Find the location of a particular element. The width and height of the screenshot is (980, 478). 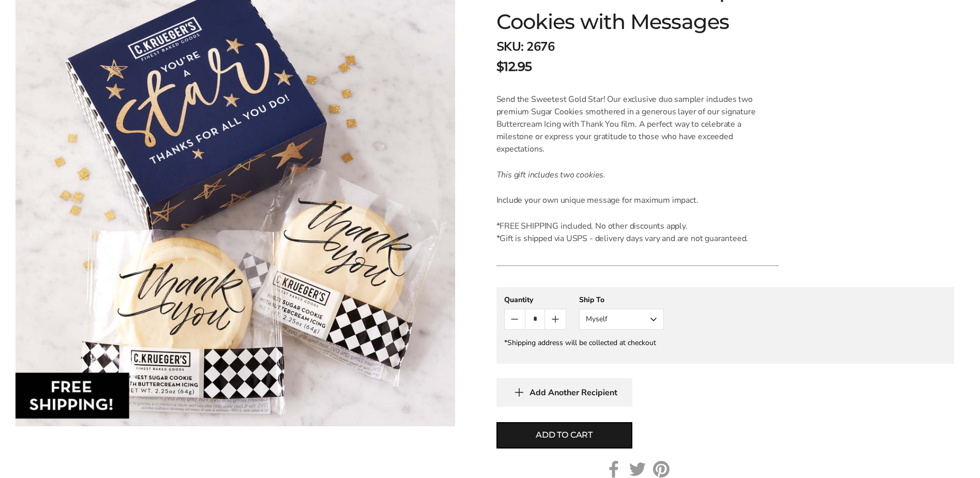

a: Twitter is located at coordinates (637, 469).